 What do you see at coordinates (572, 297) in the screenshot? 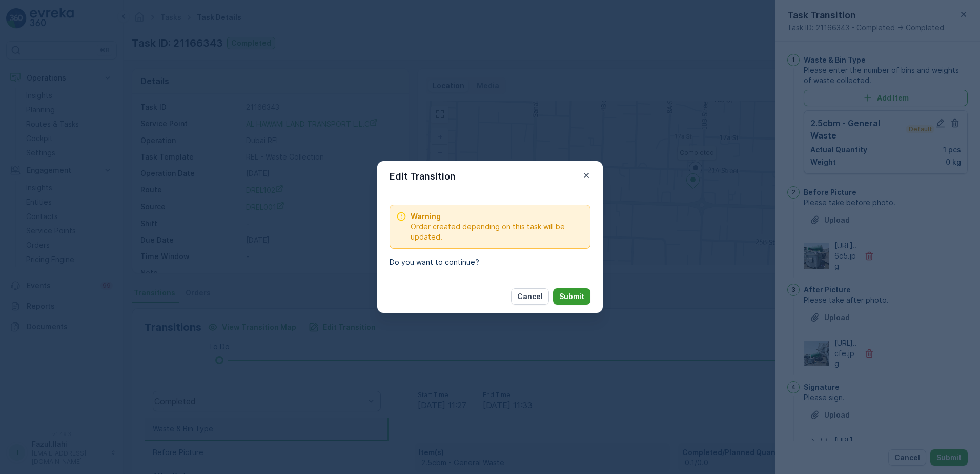
I see `p: Submit` at bounding box center [572, 297].